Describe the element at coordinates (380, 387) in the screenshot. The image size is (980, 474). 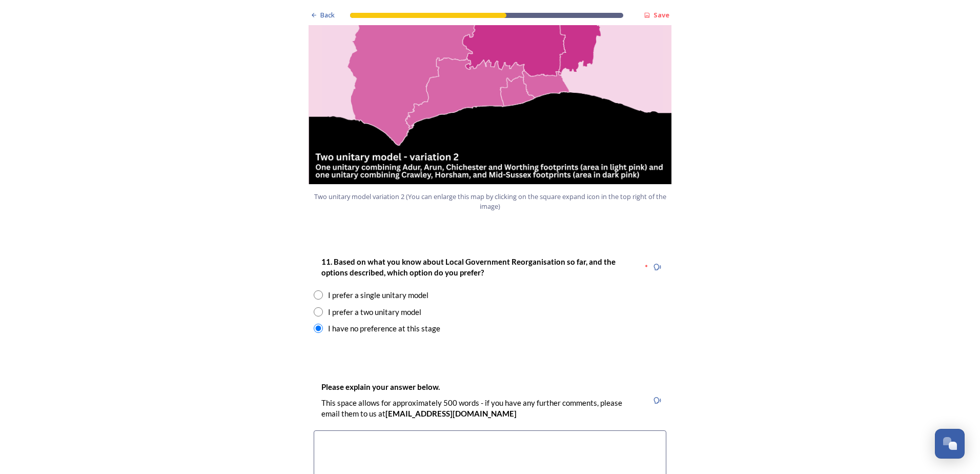
I see `strong: Please explain your answer below.` at that location.